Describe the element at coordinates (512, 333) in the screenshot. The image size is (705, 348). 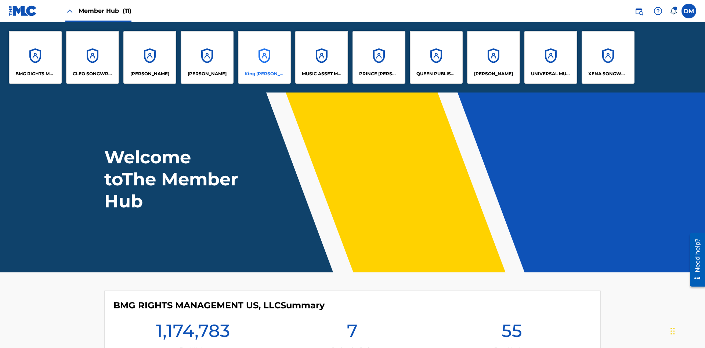
I see `h1: 55` at that location.